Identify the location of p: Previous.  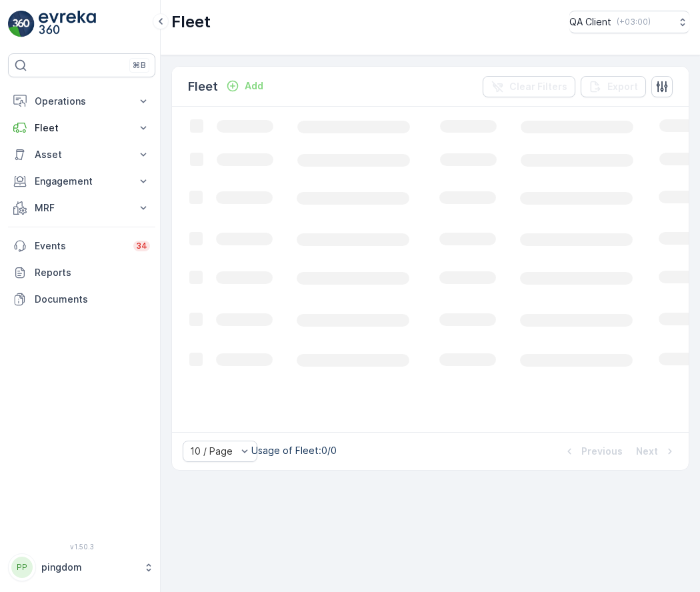
(602, 452).